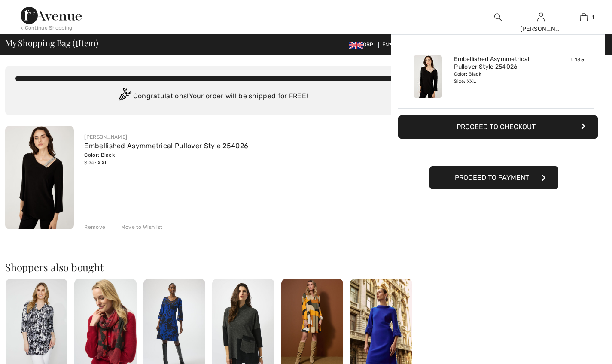 This screenshot has height=364, width=612. Describe the element at coordinates (577, 60) in the screenshot. I see `span: ₤ 135` at that location.